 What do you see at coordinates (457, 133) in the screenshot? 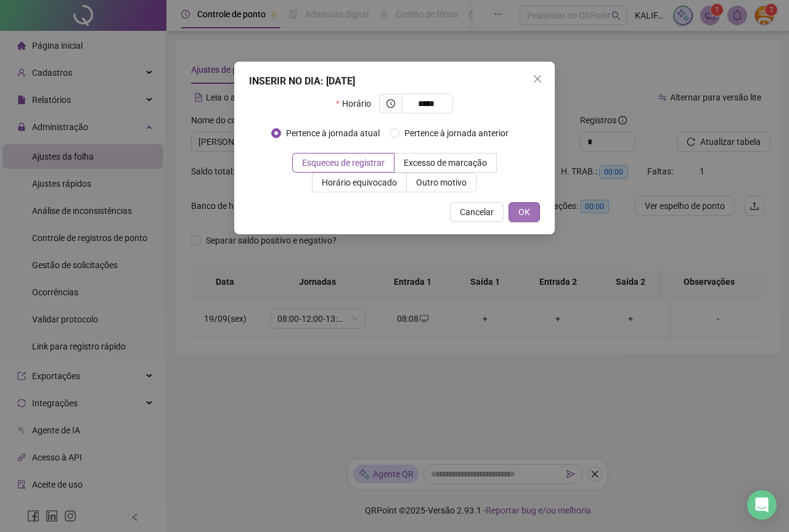
I see `span: Pertence à jornada anterior` at bounding box center [457, 133].